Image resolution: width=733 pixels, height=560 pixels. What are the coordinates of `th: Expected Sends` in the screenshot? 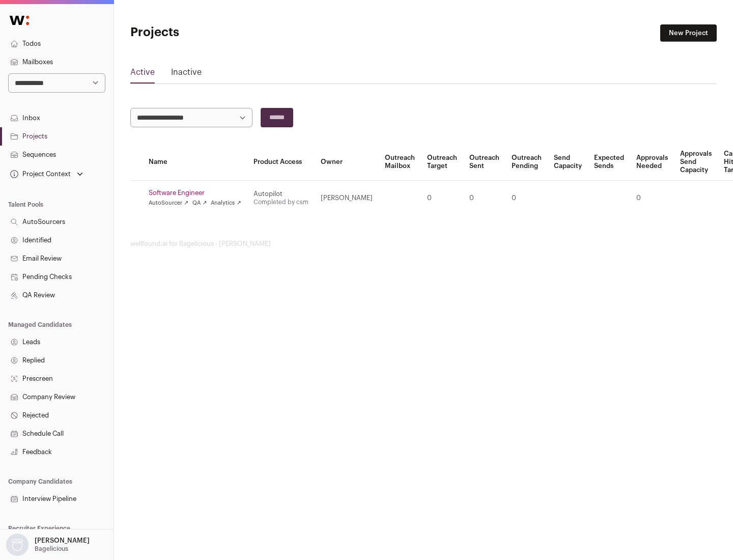 It's located at (609, 162).